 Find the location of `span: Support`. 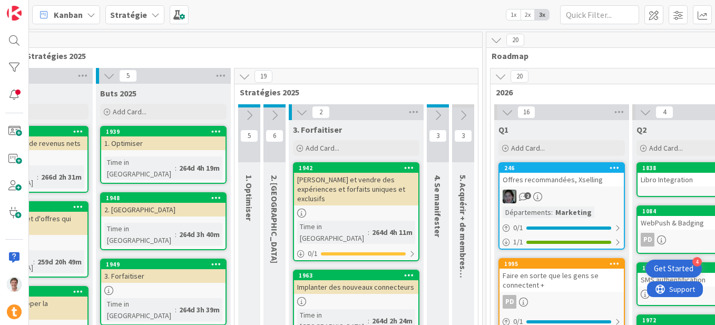

span: Support is located at coordinates (35, 8).